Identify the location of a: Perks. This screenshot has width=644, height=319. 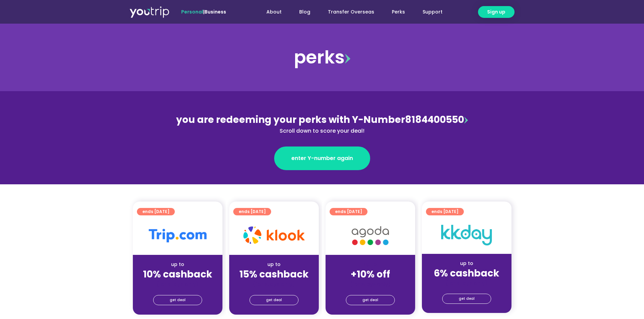
(398, 12).